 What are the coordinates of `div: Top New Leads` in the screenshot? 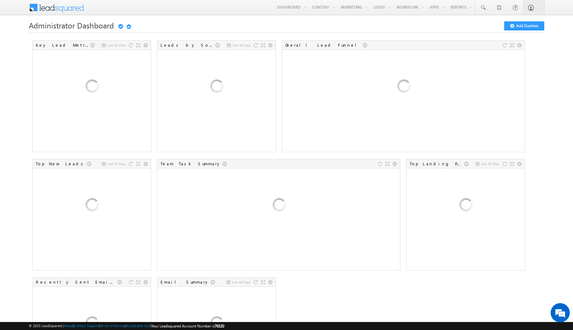 It's located at (61, 164).